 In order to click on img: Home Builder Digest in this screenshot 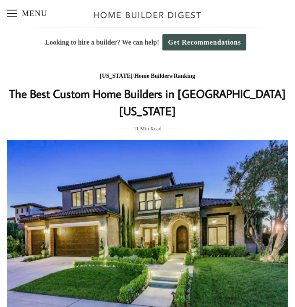, I will do `click(147, 15)`.